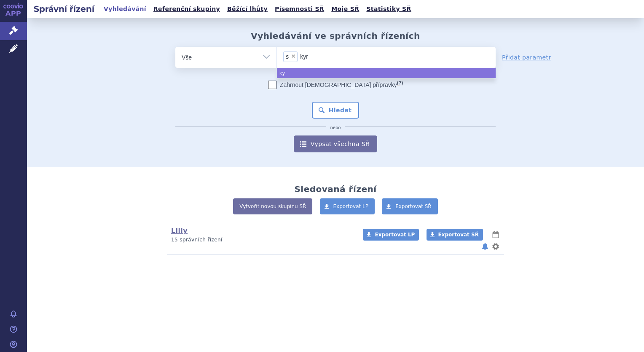  I want to click on a: Vyhledávání, so click(125, 9).